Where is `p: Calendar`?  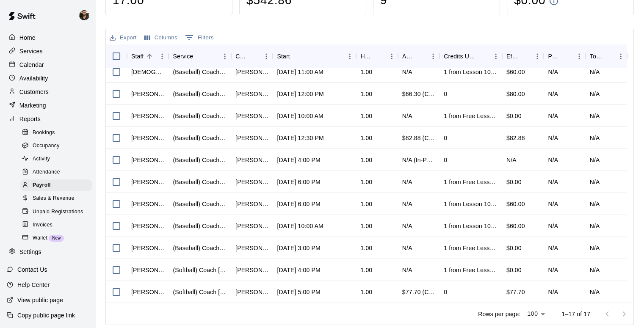 p: Calendar is located at coordinates (32, 65).